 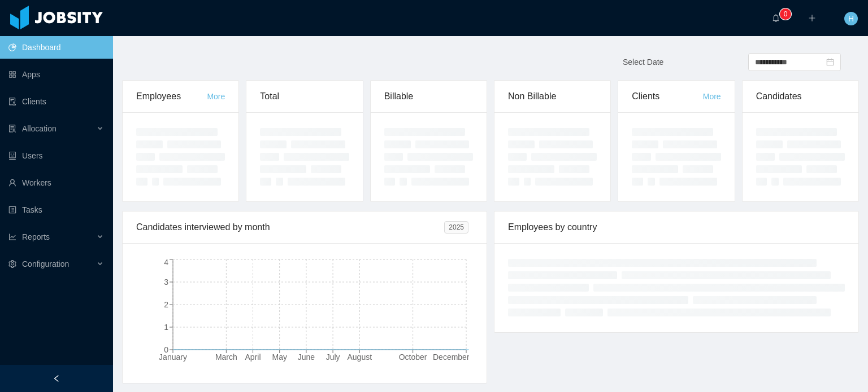 What do you see at coordinates (280, 357) in the screenshot?
I see `tspan: May` at bounding box center [280, 357].